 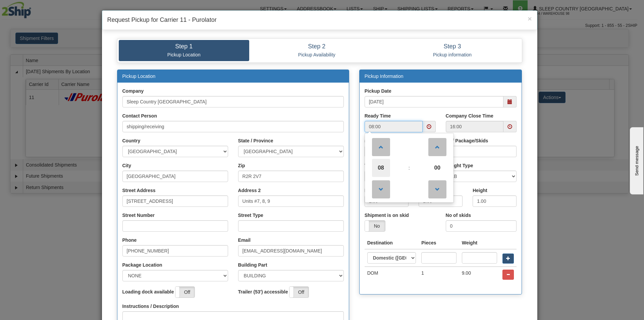 What do you see at coordinates (33, 8) in the screenshot?
I see `div: Send message` at bounding box center [33, 8].